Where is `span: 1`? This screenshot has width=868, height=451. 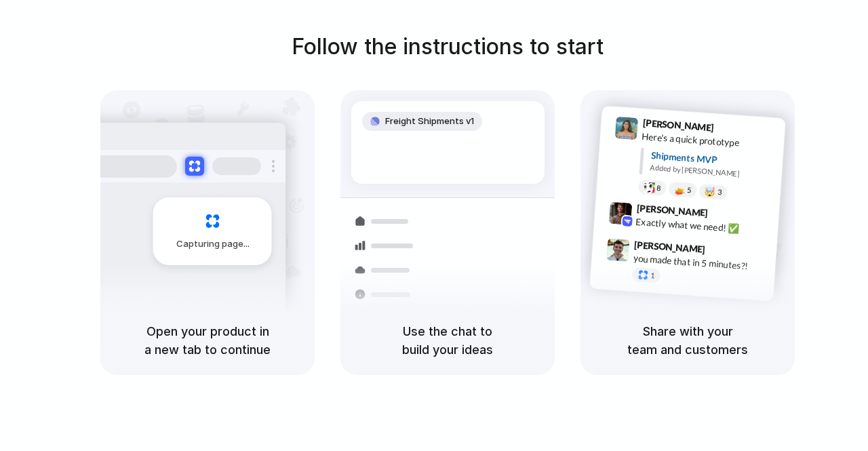
span: 1 is located at coordinates (652, 276).